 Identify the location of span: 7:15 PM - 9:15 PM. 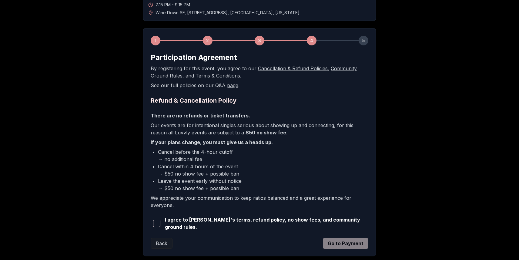
(173, 5).